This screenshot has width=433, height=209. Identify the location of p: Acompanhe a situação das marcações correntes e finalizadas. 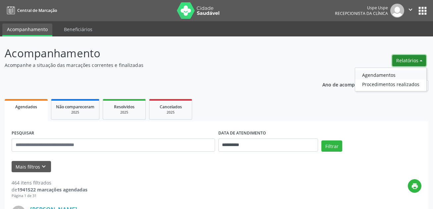
(153, 65).